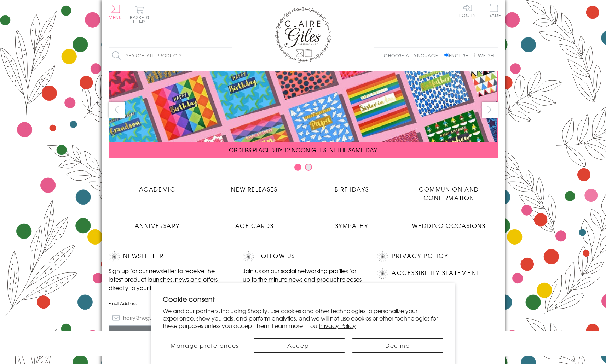 The height and width of the screenshot is (364, 606). What do you see at coordinates (413, 55) in the screenshot?
I see `p: Choose a language:` at bounding box center [413, 55].